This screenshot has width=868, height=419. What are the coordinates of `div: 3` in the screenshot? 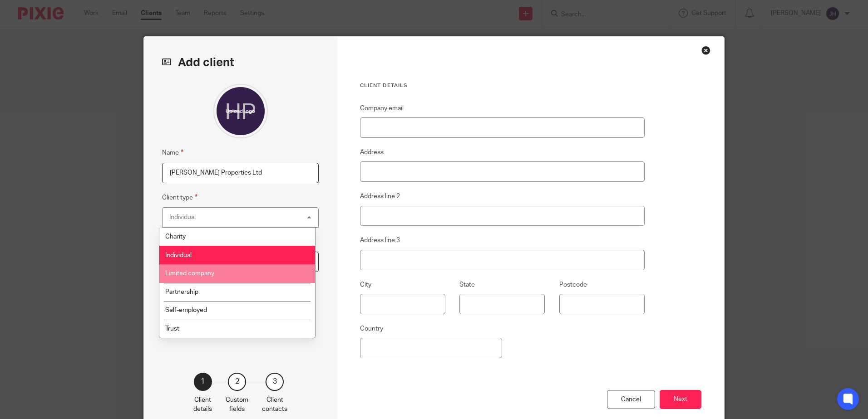 It's located at (275, 382).